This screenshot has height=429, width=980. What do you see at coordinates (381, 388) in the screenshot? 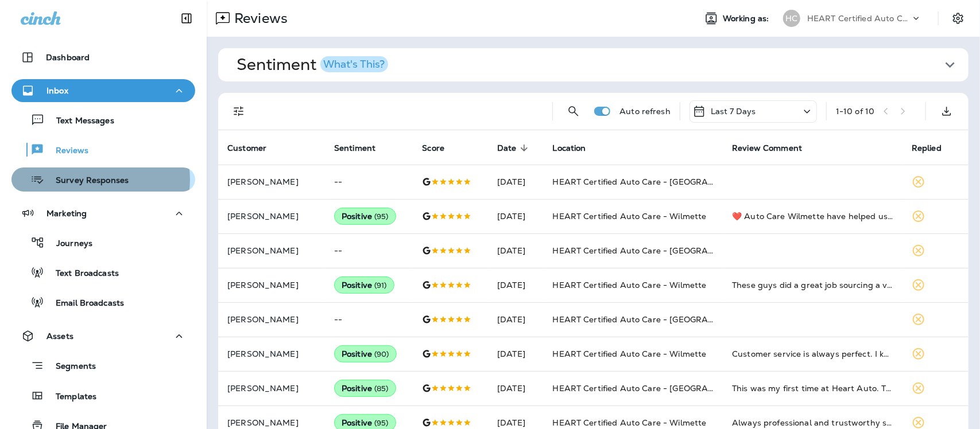
I see `span: ( 85 )` at bounding box center [381, 388].